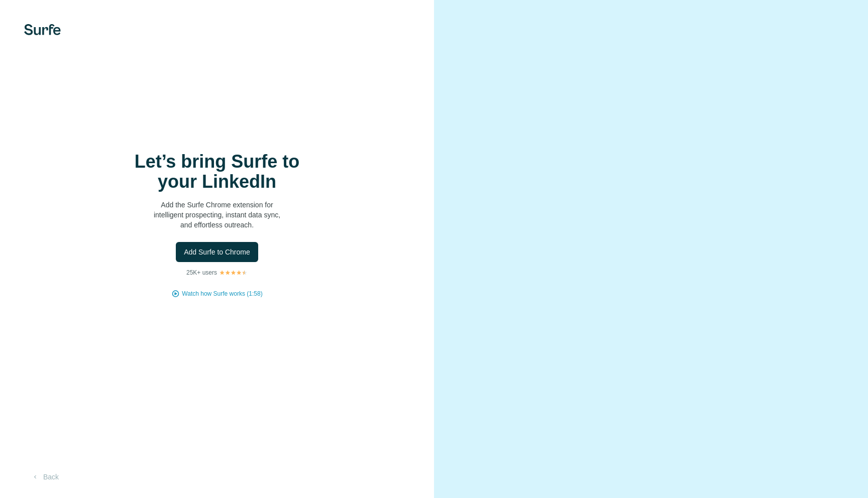 The image size is (868, 498). Describe the element at coordinates (42, 29) in the screenshot. I see `img: Surfe's logo` at that location.